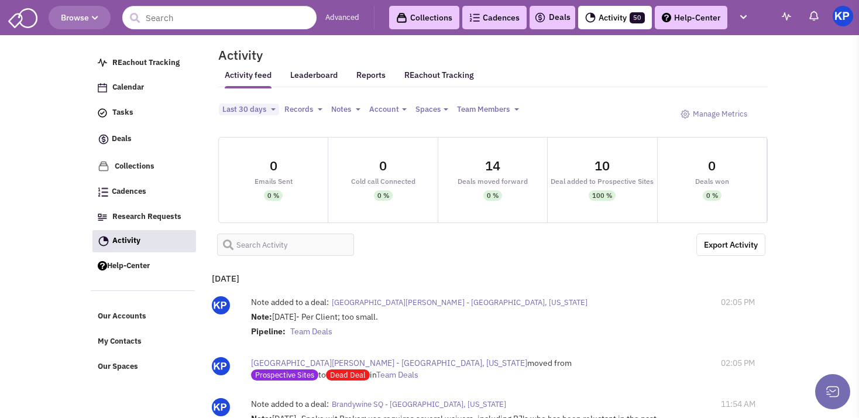 The width and height of the screenshot is (859, 418). Describe the element at coordinates (80, 18) in the screenshot. I see `span: Browse` at that location.